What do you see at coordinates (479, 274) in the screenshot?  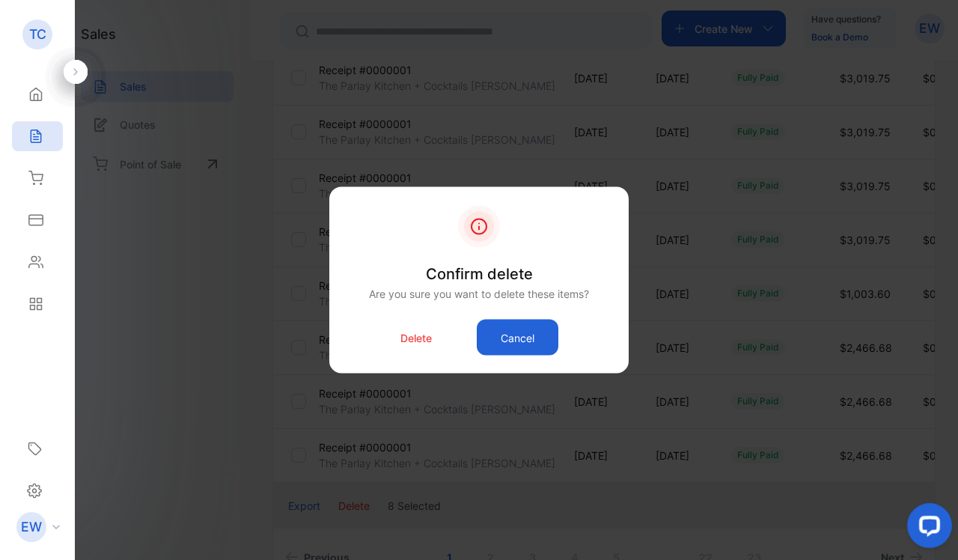 I see `p: Confirm delete` at bounding box center [479, 274].